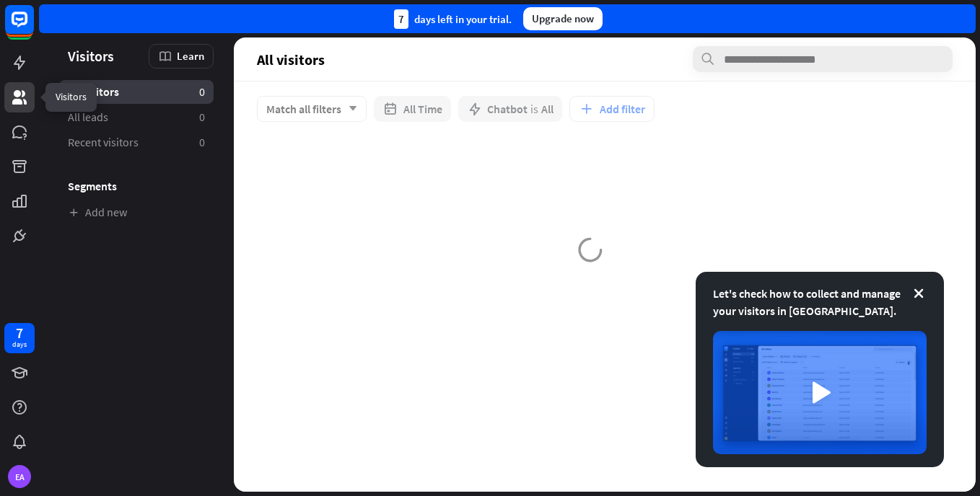  I want to click on span: Learn, so click(191, 56).